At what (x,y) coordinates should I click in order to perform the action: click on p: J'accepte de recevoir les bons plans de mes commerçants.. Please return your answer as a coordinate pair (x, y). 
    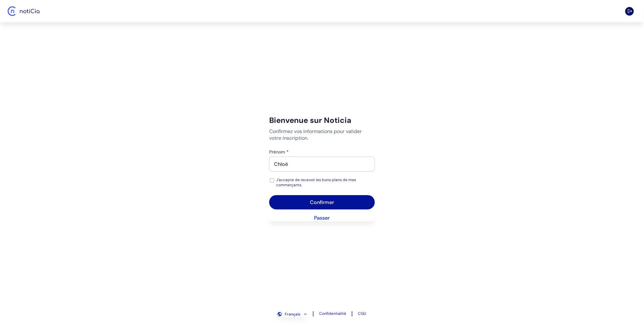
    Looking at the image, I should click on (323, 182).